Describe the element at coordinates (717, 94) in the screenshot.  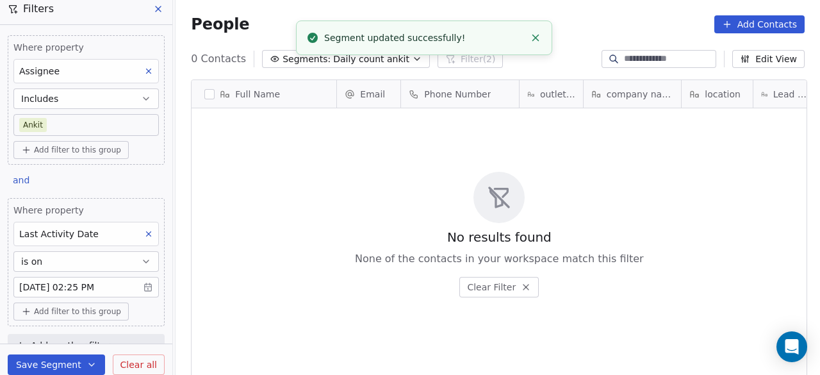
I see `div: location` at that location.